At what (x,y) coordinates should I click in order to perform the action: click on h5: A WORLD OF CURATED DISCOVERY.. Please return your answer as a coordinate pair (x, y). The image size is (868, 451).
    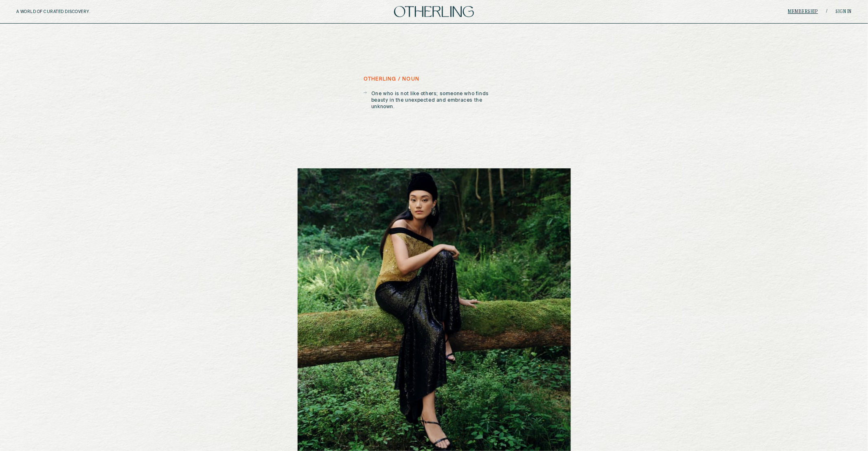
    Looking at the image, I should click on (71, 12).